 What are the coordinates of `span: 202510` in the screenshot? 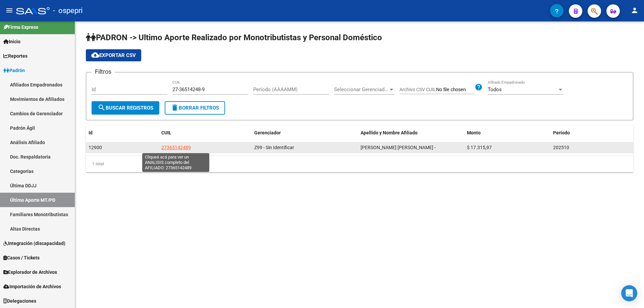 It's located at (561, 148).